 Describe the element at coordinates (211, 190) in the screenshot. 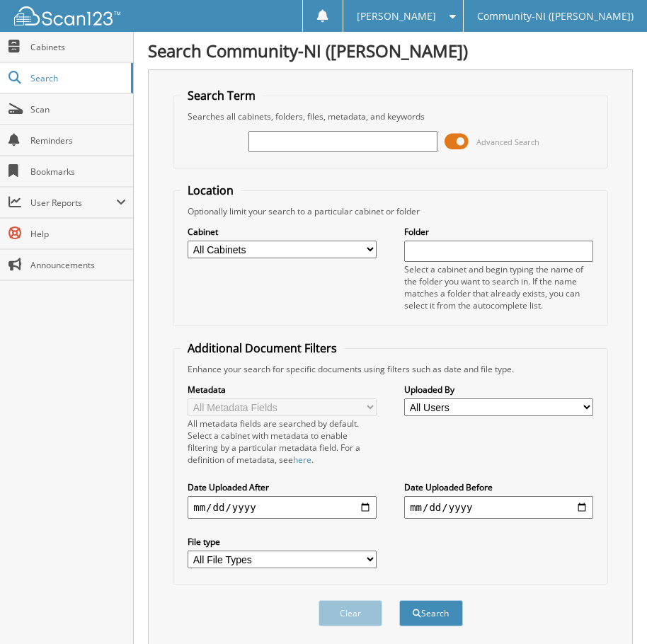

I see `legend: Location` at that location.